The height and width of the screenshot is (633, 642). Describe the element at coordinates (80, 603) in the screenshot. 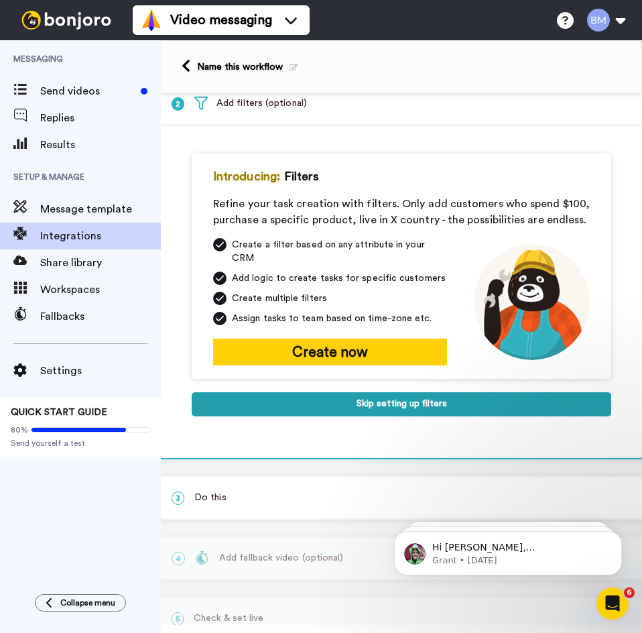

I see `button: Collapse menu` at that location.